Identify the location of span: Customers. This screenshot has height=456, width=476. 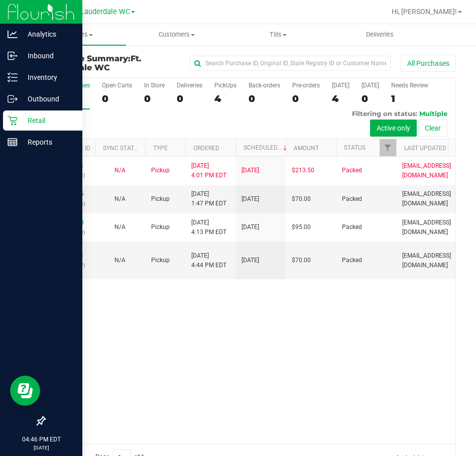
(177, 34).